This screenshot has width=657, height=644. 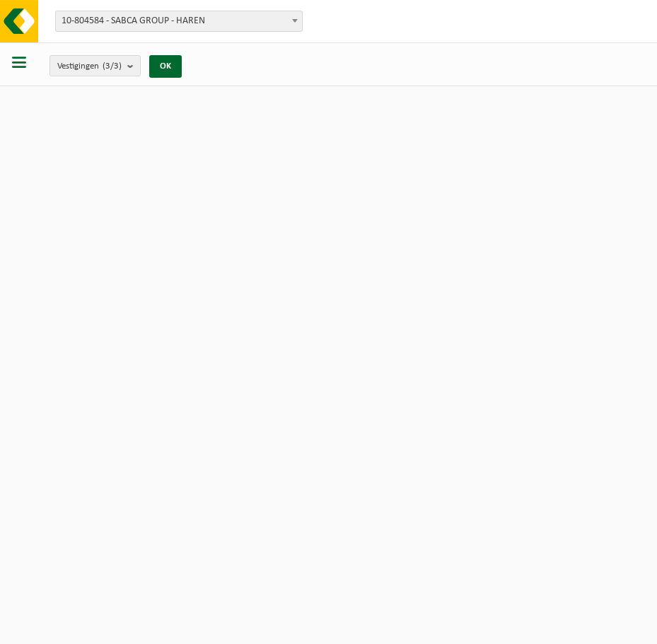 I want to click on span: Vestigingen, so click(x=89, y=66).